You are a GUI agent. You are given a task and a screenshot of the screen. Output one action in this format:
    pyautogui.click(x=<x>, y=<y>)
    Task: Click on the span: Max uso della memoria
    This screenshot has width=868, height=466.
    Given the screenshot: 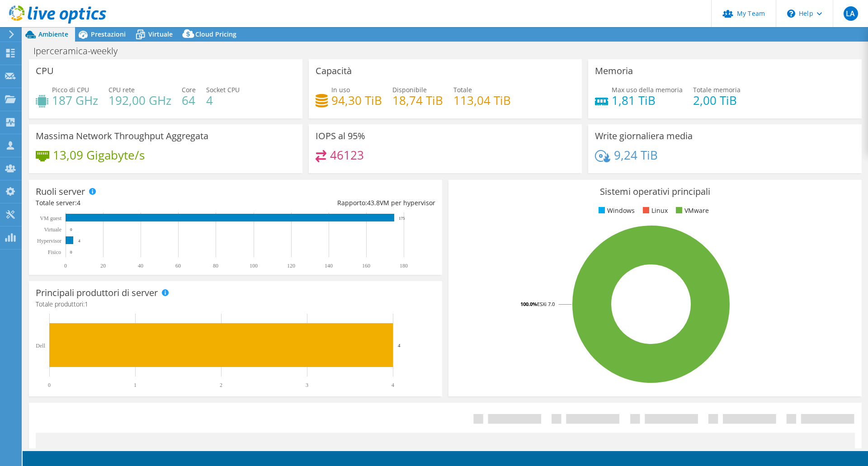 What is the action you would take?
    pyautogui.click(x=647, y=90)
    